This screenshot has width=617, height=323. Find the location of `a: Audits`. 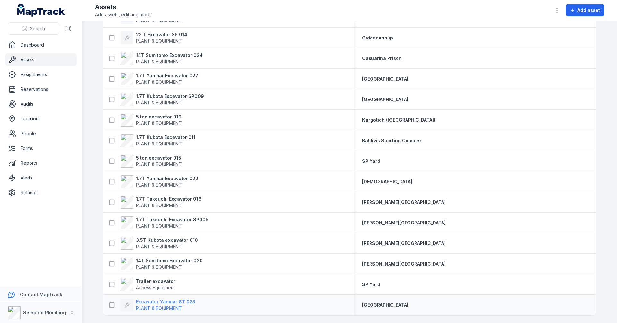

a: Audits is located at coordinates (41, 104).